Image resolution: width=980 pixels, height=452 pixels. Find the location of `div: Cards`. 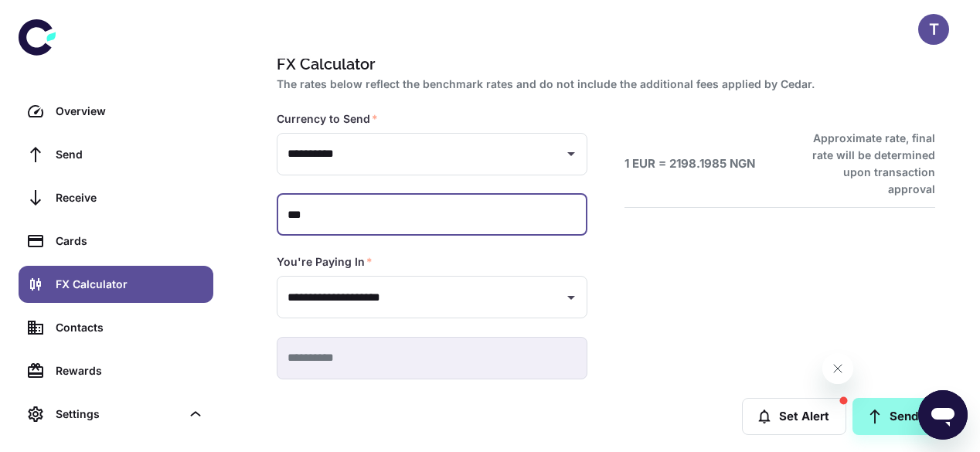

div: Cards is located at coordinates (130, 242).